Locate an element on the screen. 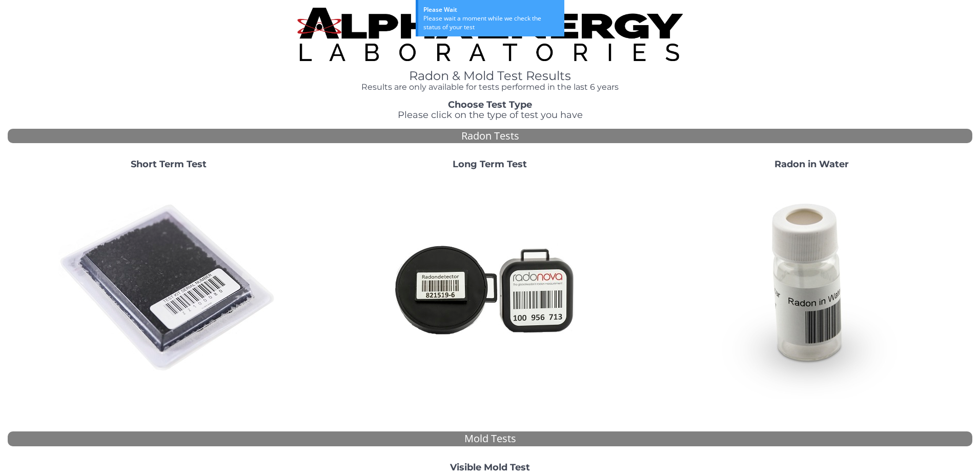  h4: Results are only available for tests performed in the last 6 years is located at coordinates (490, 87).